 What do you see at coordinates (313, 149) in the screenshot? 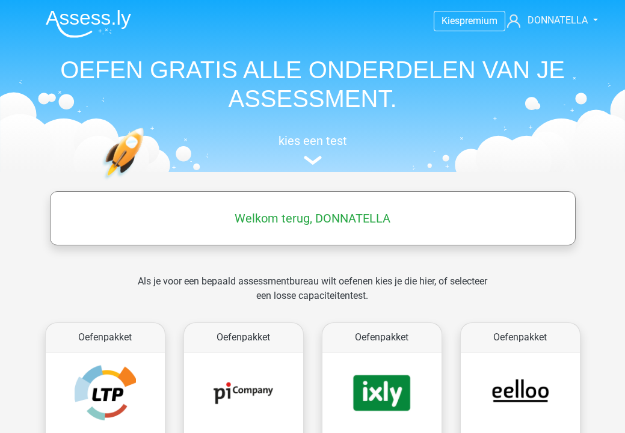
I see `a: kies een test` at bounding box center [313, 149].